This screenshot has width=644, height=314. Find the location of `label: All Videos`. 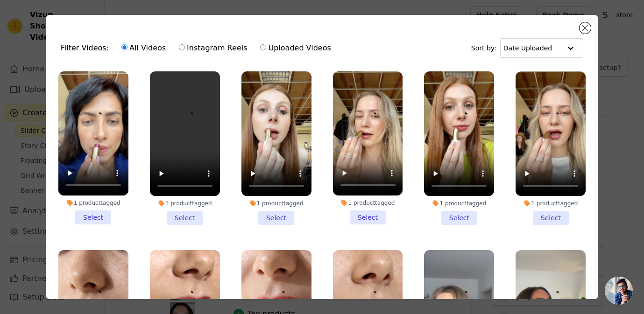

label: All Videos is located at coordinates (143, 48).